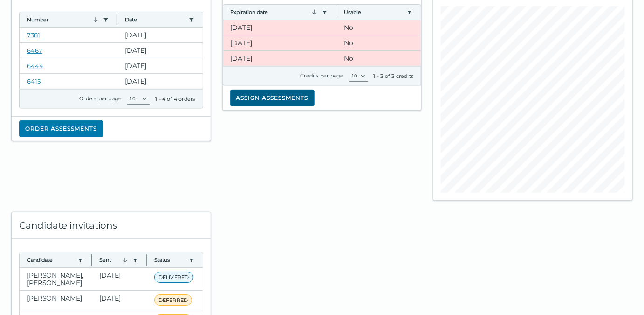 The image size is (644, 315). I want to click on a: 7381, so click(33, 35).